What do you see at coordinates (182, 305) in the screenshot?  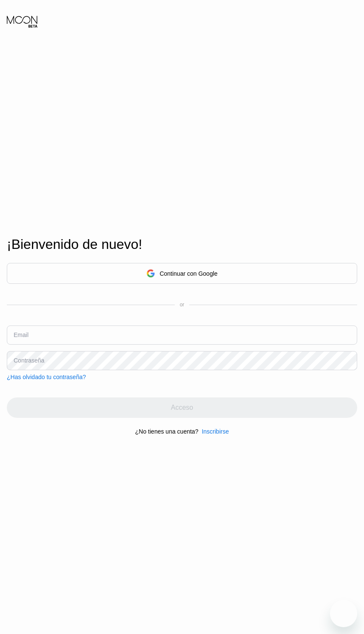 I see `div: or` at bounding box center [182, 305].